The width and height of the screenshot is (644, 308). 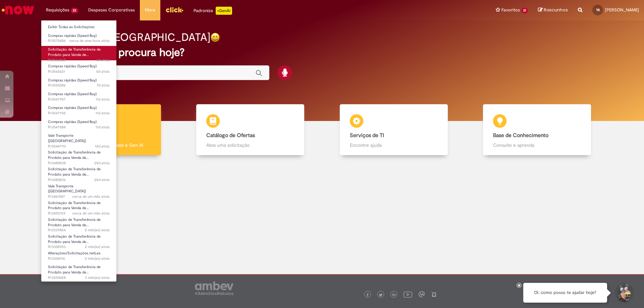 What do you see at coordinates (78, 288) in the screenshot?
I see `a: Aberto R13249977 : Solicitação de Transferência de Produto para Venda de Funcionário` at bounding box center [78, 288].